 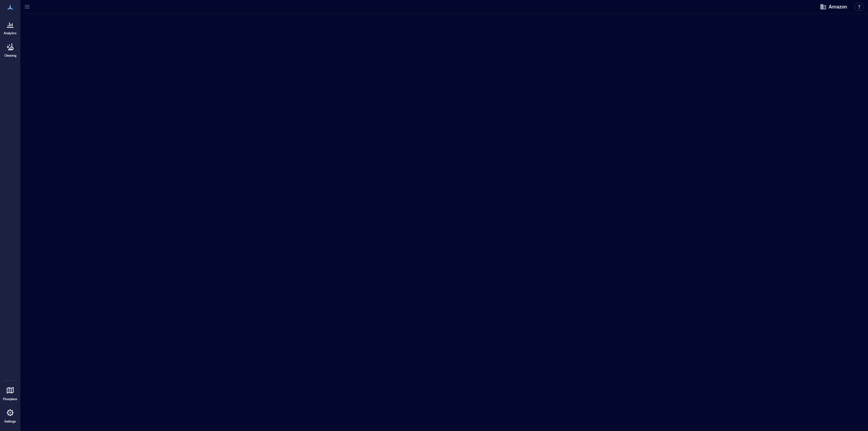 I want to click on button: Amazon, so click(x=833, y=7).